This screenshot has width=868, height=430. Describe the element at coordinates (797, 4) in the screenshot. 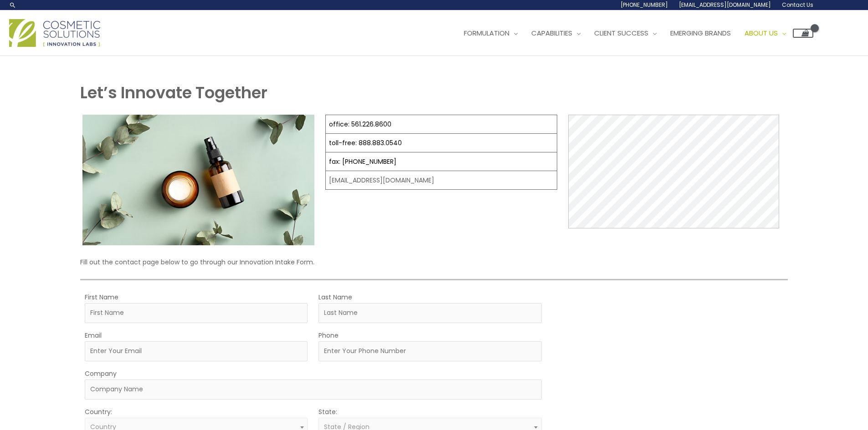

I see `span: Contact Us` at that location.